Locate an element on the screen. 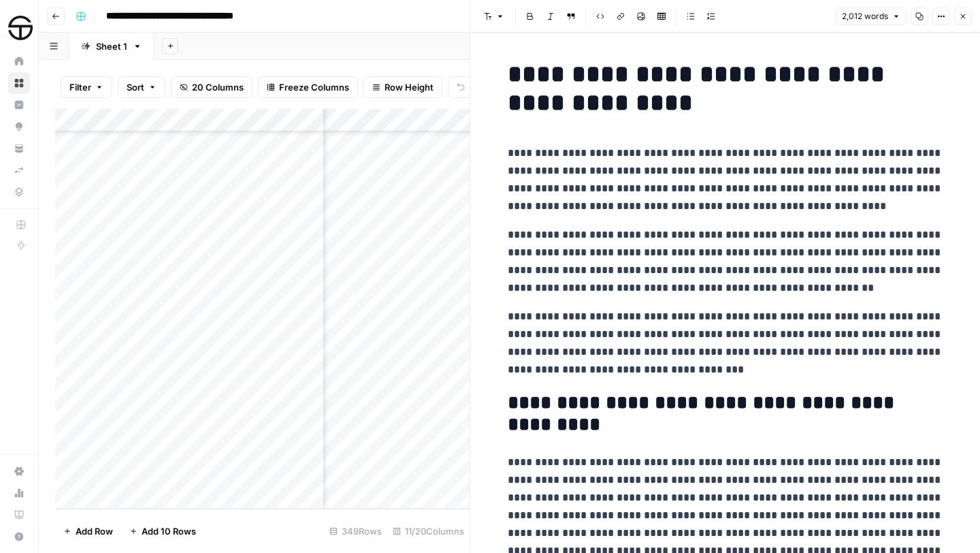  div: 11/20 Columns is located at coordinates (428, 531).